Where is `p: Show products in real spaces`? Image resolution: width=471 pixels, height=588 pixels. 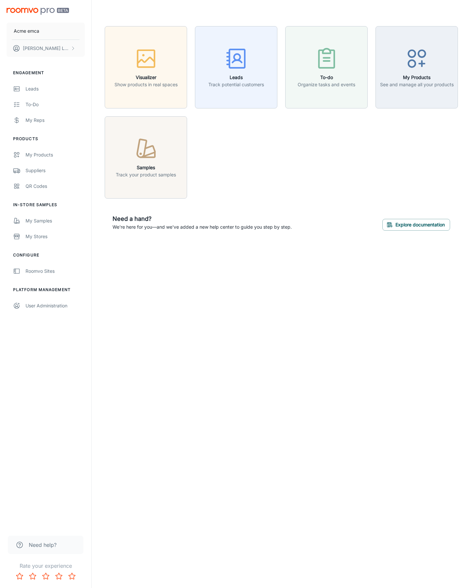 p: Show products in real spaces is located at coordinates (146, 85).